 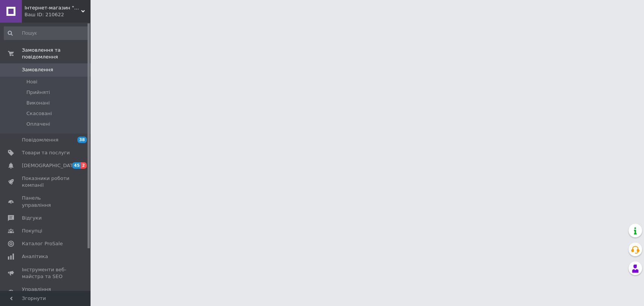 I want to click on span: Каталог ProSale, so click(x=43, y=244).